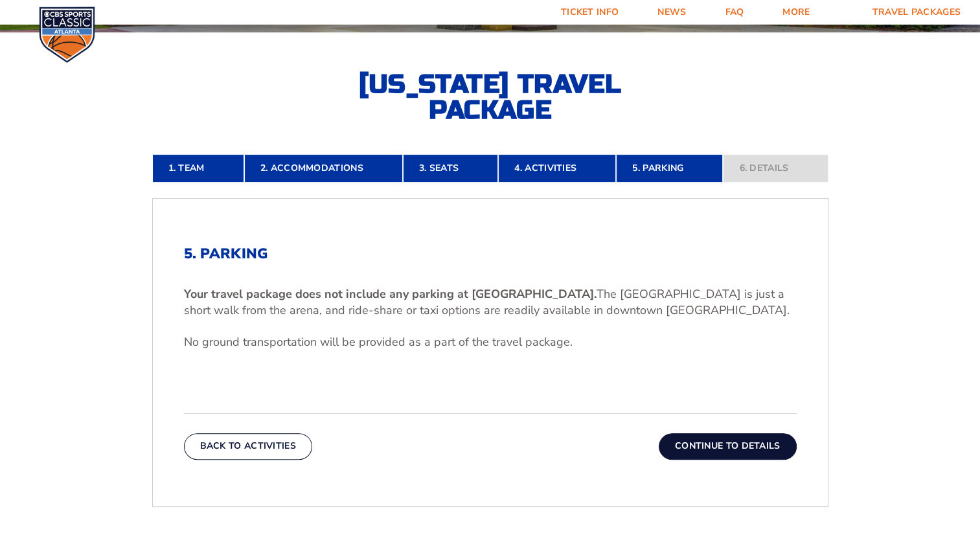  What do you see at coordinates (558, 168) in the screenshot?
I see `a: 4. Activities` at bounding box center [558, 168].